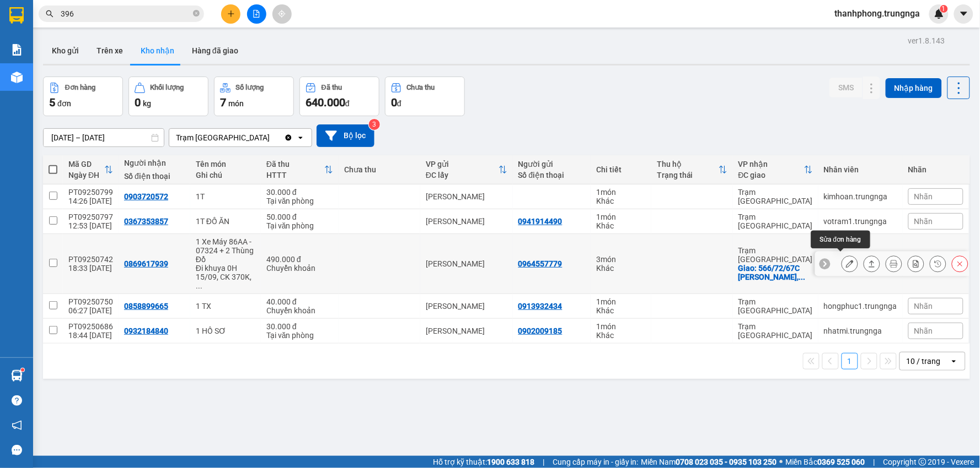 This screenshot has height=468, width=980. I want to click on div: 40.000 đ, so click(299, 302).